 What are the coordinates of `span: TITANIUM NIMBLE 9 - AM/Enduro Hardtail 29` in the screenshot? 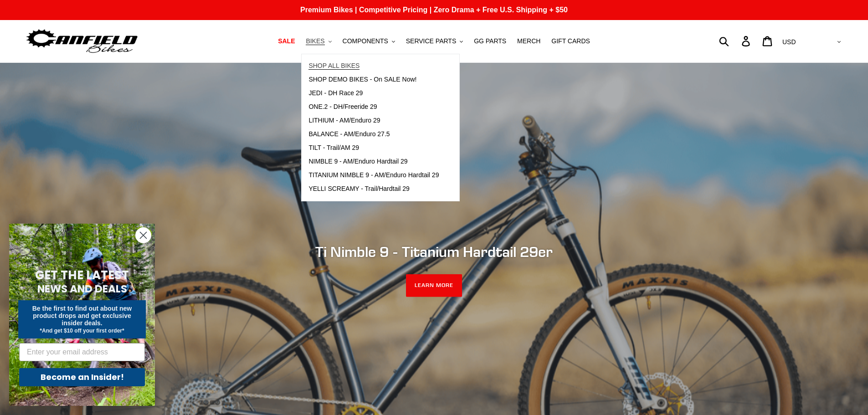 It's located at (374, 175).